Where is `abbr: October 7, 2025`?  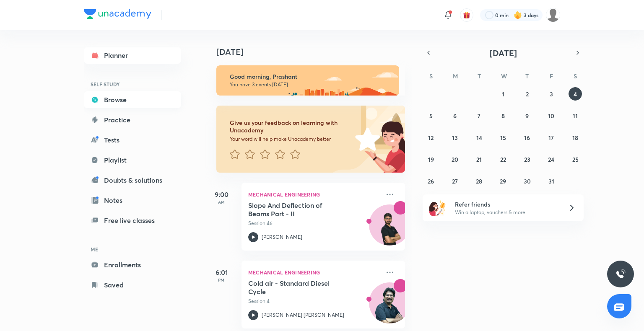 abbr: October 7, 2025 is located at coordinates (479, 116).